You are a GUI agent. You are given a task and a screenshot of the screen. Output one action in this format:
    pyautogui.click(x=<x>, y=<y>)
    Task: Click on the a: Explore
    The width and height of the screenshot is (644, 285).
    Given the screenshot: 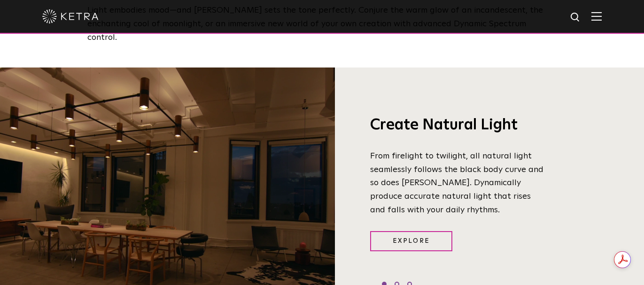 What is the action you would take?
    pyautogui.click(x=410, y=241)
    